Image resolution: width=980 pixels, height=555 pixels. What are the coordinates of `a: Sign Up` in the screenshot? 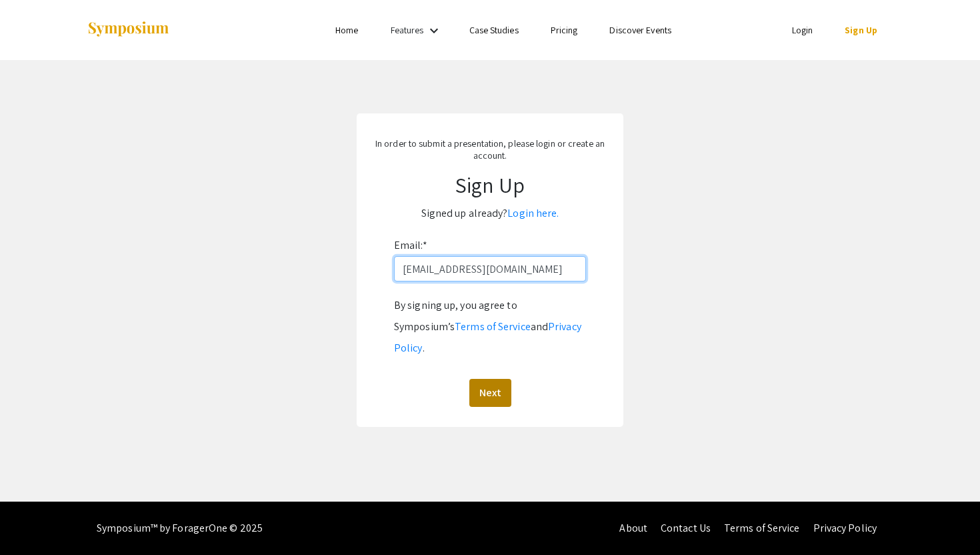 It's located at (860, 30).